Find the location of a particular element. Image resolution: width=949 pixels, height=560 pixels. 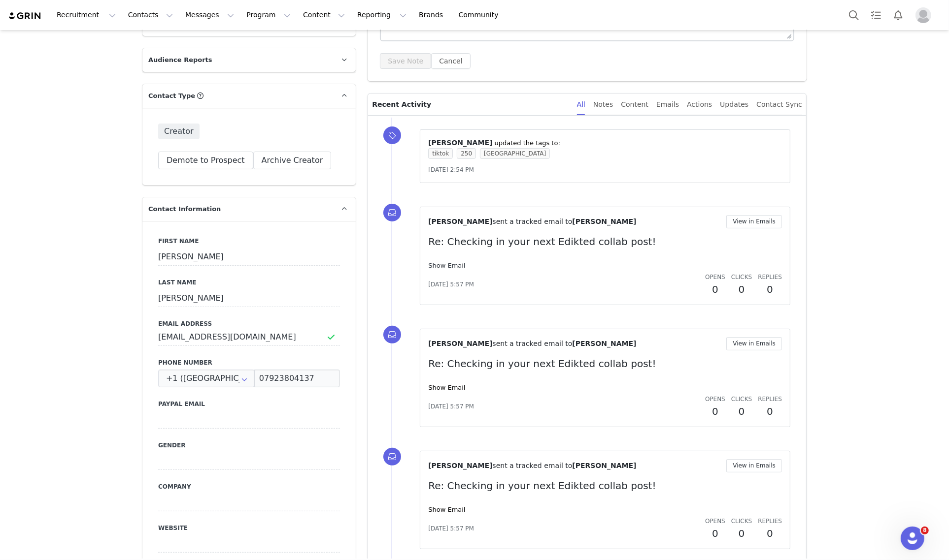

div: Notes is located at coordinates (603, 105).